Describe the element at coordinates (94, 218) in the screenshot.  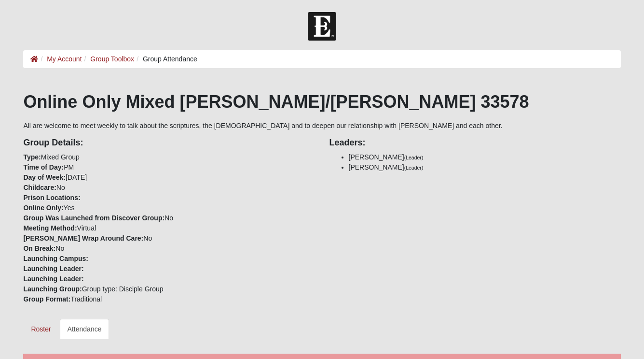
I see `strong: Group Was Launched from Discover Group:` at that location.